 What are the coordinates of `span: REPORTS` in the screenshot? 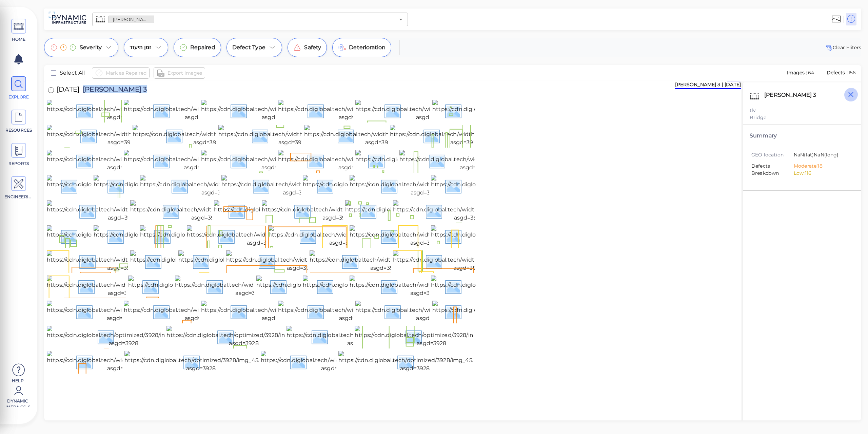 It's located at (19, 164).